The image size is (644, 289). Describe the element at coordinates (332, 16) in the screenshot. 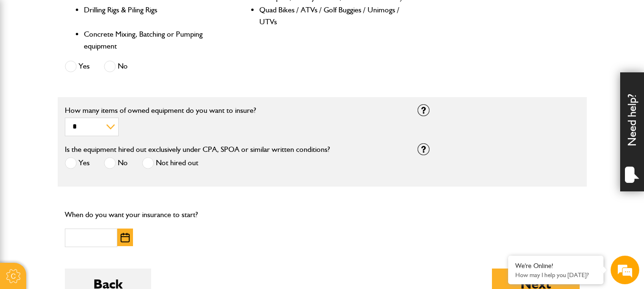

I see `li: Quad Bikes / ATVs / Golf Buggies / Unimogs / UTVs` at that location.